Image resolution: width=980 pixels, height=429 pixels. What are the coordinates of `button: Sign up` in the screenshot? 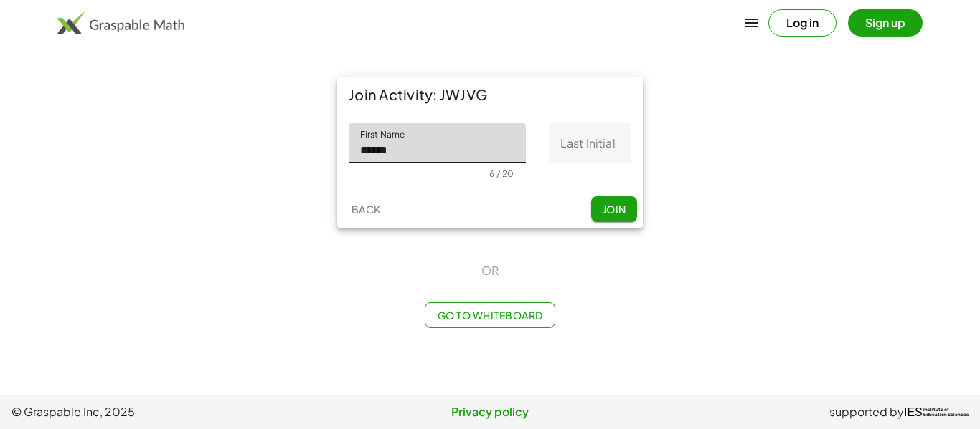 It's located at (886, 23).